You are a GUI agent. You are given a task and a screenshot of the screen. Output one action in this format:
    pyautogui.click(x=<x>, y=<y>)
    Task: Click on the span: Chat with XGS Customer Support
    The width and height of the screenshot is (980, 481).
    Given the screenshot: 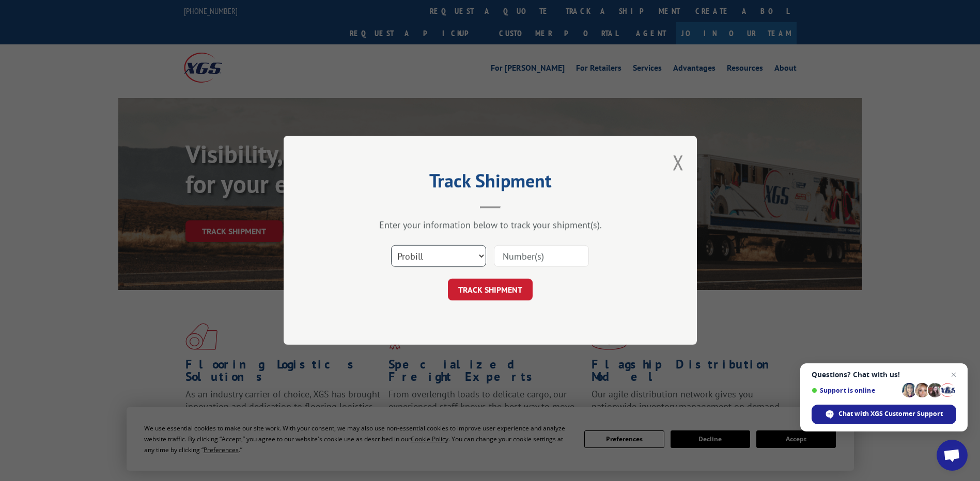 What is the action you would take?
    pyautogui.click(x=891, y=414)
    